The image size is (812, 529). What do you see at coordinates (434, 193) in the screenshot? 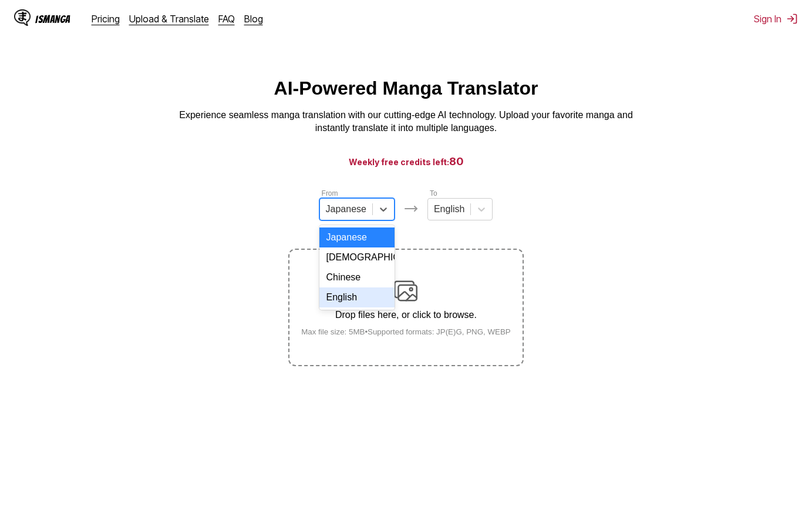
I see `label: To` at bounding box center [434, 193].